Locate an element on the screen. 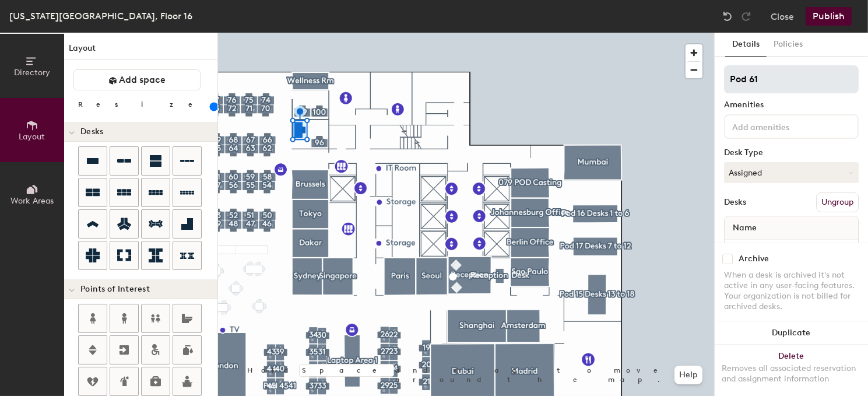 The width and height of the screenshot is (868, 396). button: Help is located at coordinates (689, 375).